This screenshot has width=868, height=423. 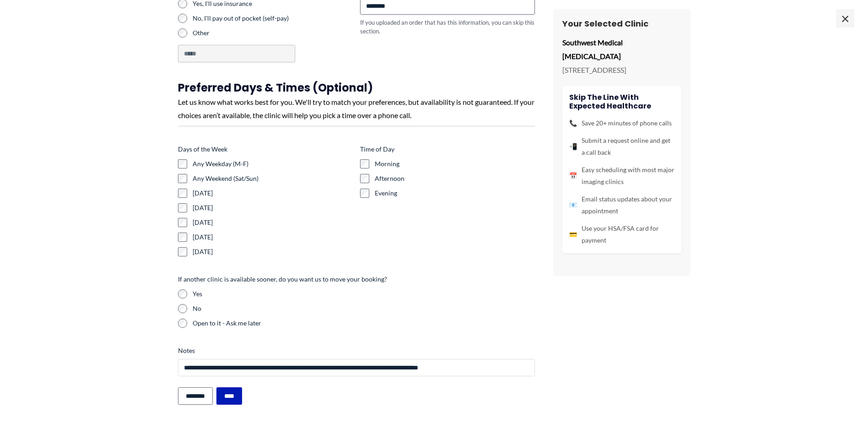 I want to click on div: If you uploaded an order that has this information, you can skip this section., so click(x=447, y=26).